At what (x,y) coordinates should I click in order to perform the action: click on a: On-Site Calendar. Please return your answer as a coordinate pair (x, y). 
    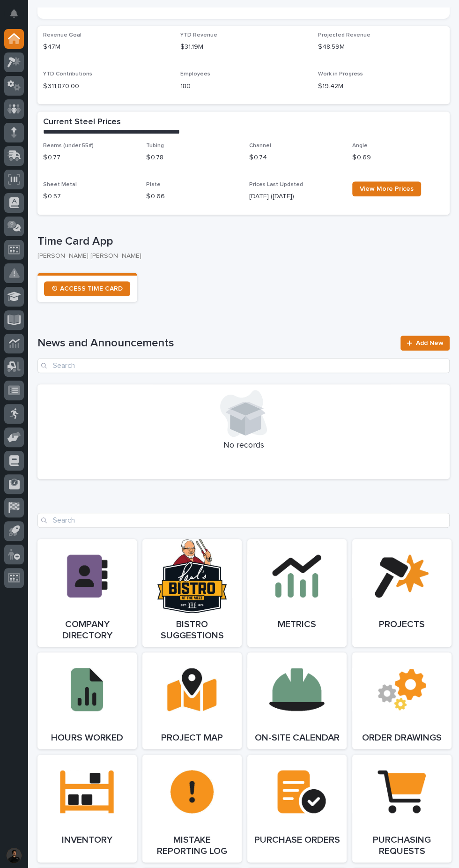
    Looking at the image, I should click on (297, 700).